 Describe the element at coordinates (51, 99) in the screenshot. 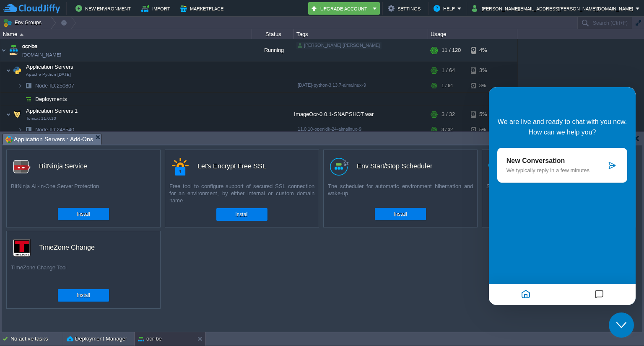

I see `span: Deployments` at that location.